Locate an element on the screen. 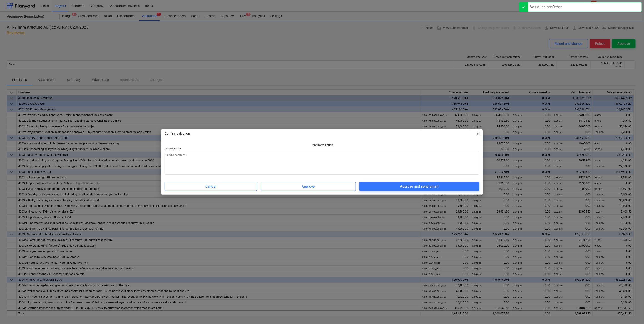  div: Chatt-widget is located at coordinates (633, 313).